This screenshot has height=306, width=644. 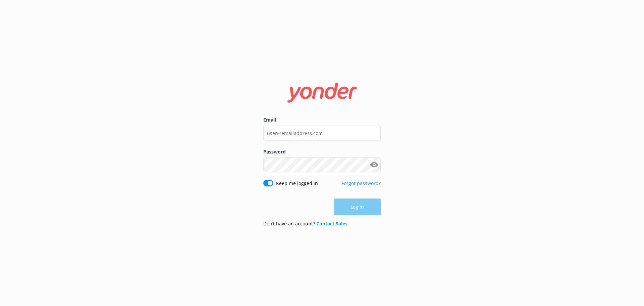 What do you see at coordinates (322, 120) in the screenshot?
I see `label: Email` at bounding box center [322, 120].